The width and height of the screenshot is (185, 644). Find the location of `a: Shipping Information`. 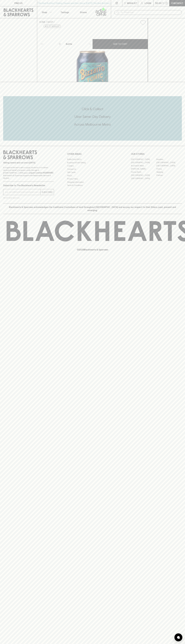

a: Shipping Information is located at coordinates (92, 182).